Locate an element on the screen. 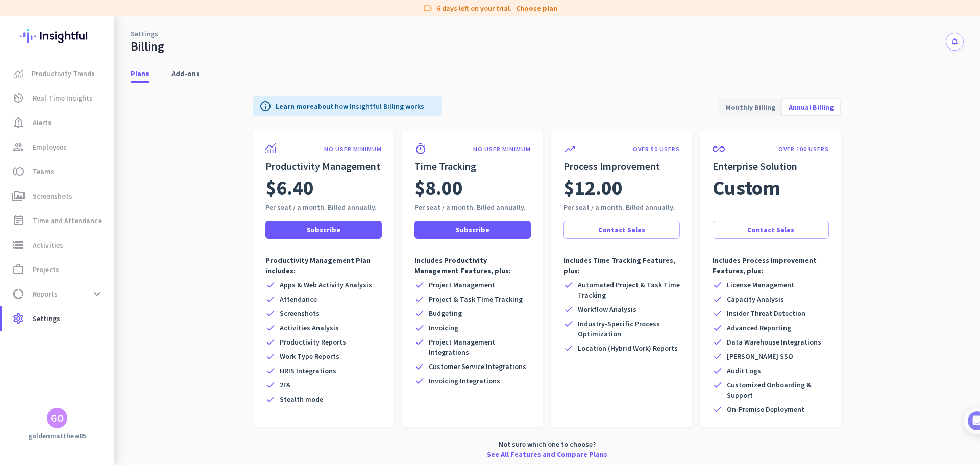 This screenshot has width=980, height=465. span: HRIS Integrations is located at coordinates (308, 371).